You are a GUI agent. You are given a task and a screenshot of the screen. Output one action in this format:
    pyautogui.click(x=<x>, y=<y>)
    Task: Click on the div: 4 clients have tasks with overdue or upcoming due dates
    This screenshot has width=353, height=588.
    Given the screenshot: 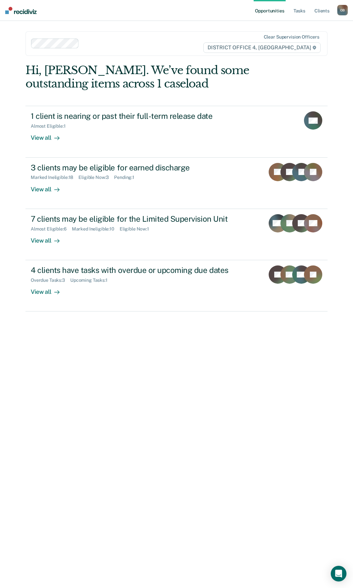 What is the action you would take?
    pyautogui.click(x=145, y=270)
    